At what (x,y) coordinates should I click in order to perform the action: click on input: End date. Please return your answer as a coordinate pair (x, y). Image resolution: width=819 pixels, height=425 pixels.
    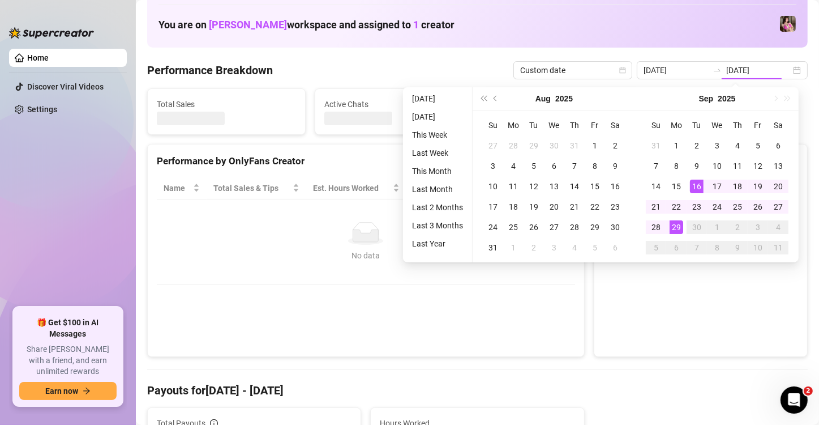
    Looking at the image, I should click on (759, 70).